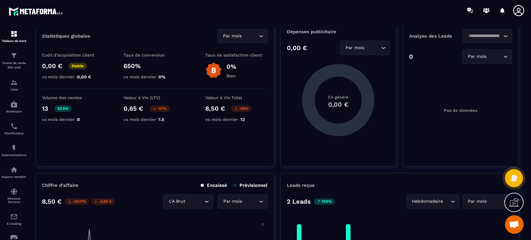  I want to click on p: -29%, so click(241, 109).